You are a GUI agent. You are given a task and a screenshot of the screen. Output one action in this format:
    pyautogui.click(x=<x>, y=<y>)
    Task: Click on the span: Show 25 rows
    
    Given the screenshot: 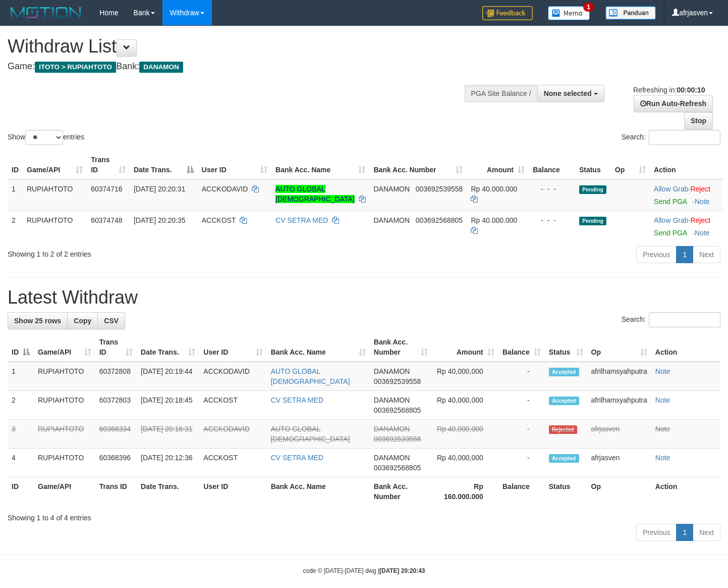 What is the action you would take?
    pyautogui.click(x=37, y=321)
    